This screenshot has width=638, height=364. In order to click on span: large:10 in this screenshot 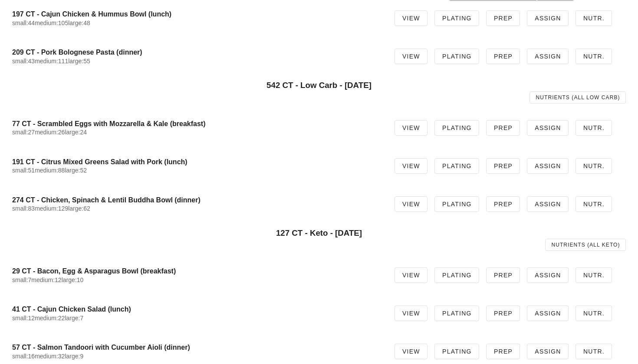, I will do `click(73, 280)`.